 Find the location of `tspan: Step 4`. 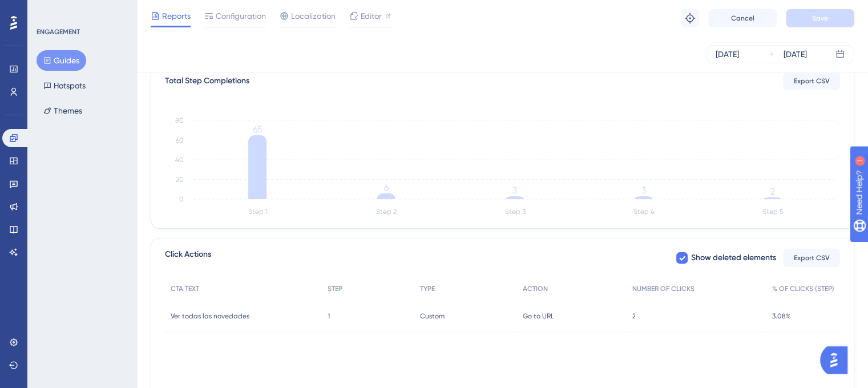

tspan: Step 4 is located at coordinates (644, 212).